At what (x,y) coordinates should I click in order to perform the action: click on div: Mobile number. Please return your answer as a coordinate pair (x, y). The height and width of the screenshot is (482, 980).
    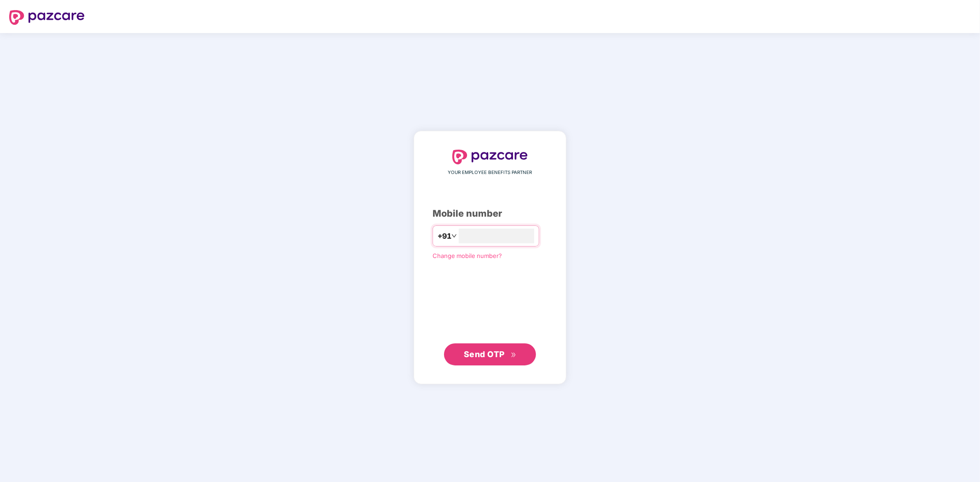
    Looking at the image, I should click on (490, 214).